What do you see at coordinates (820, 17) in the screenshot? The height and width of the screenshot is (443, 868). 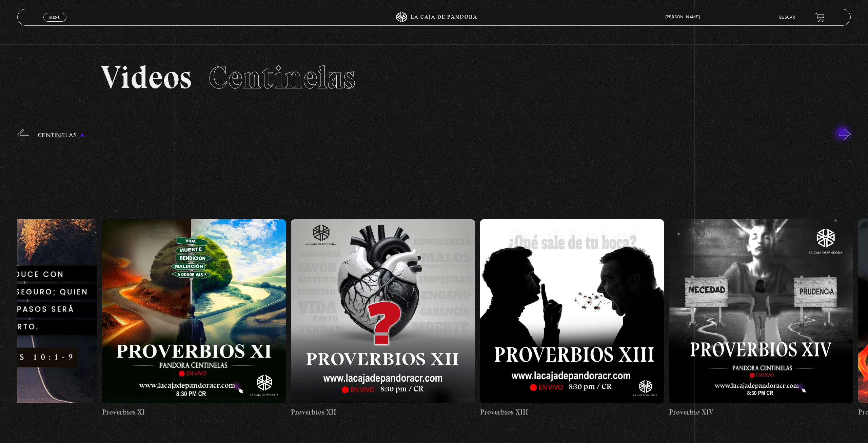 I see `a: View your shopping cart` at bounding box center [820, 17].